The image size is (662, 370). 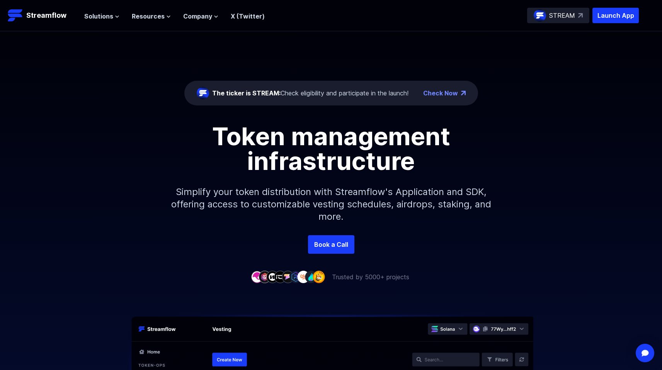 What do you see at coordinates (331, 245) in the screenshot?
I see `a: Book a Call` at bounding box center [331, 245].